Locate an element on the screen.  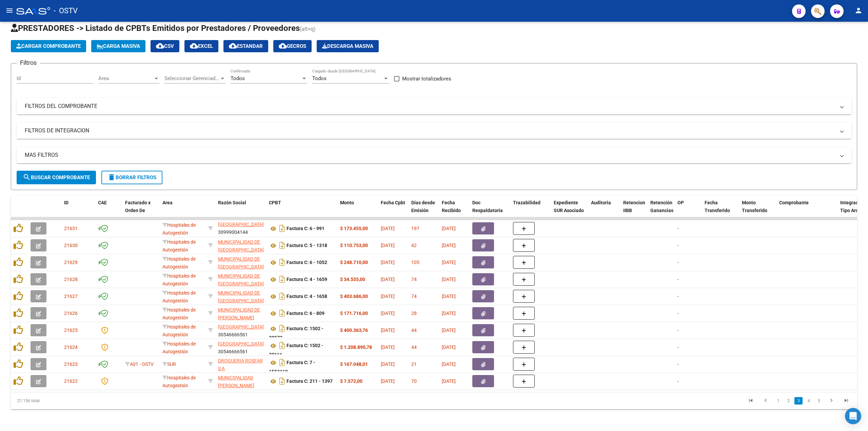
span: 44 is located at coordinates (414, 347).